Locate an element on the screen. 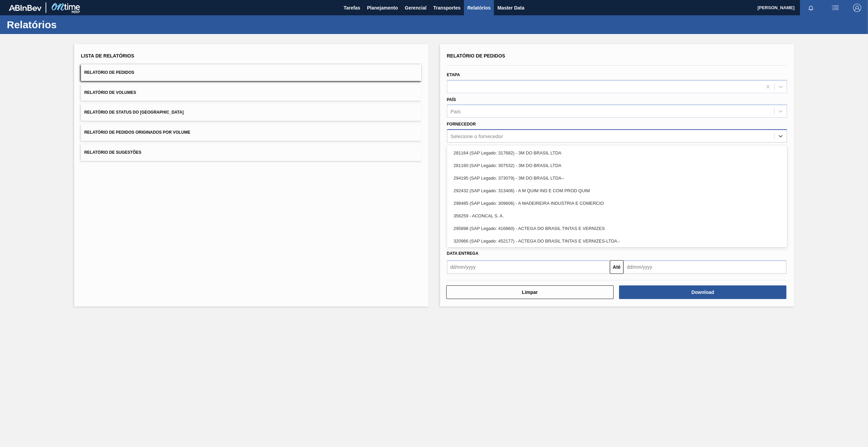 Image resolution: width=868 pixels, height=447 pixels. span: Lista de Relatórios is located at coordinates (108, 56).